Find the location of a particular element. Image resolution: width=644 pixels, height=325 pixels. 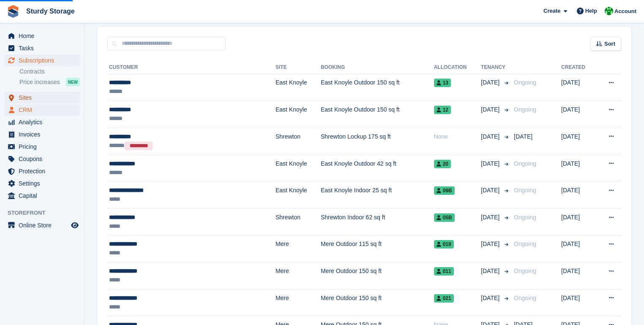

div: None is located at coordinates (457, 137).